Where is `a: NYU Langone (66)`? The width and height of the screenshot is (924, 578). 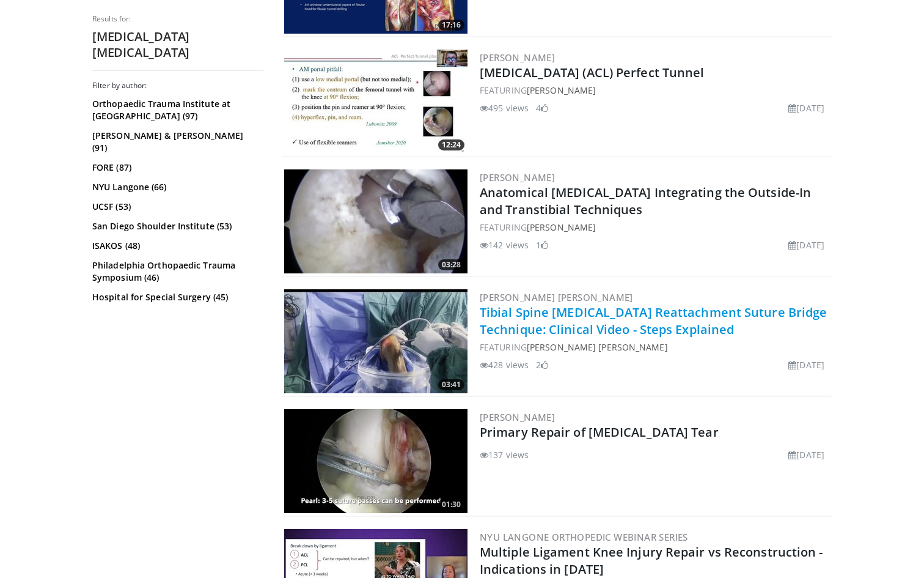 a: NYU Langone (66) is located at coordinates (176, 187).